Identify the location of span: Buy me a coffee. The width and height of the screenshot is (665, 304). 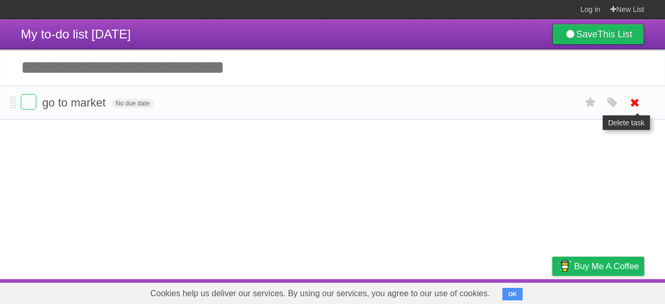
(606, 266).